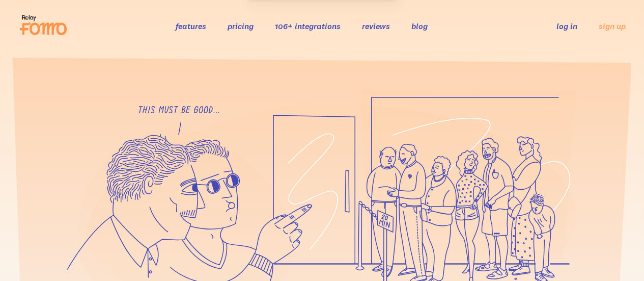 The height and width of the screenshot is (281, 644). What do you see at coordinates (191, 26) in the screenshot?
I see `a: features` at bounding box center [191, 26].